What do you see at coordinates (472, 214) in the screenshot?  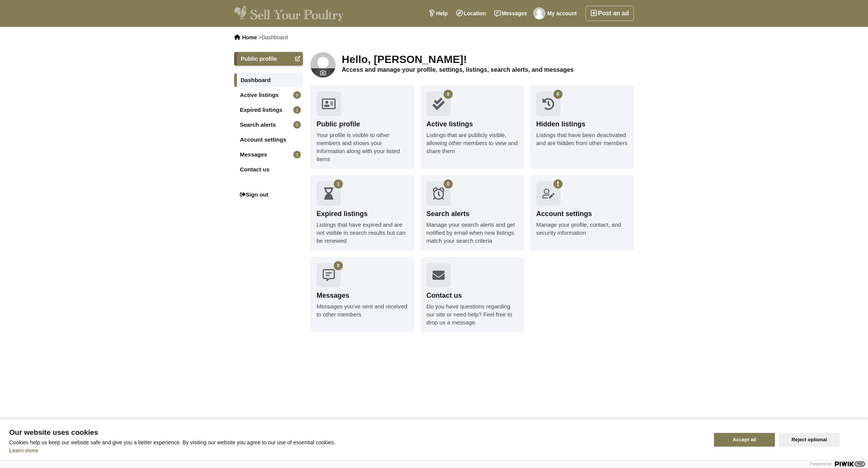 I see `div: Search alerts` at bounding box center [472, 214].